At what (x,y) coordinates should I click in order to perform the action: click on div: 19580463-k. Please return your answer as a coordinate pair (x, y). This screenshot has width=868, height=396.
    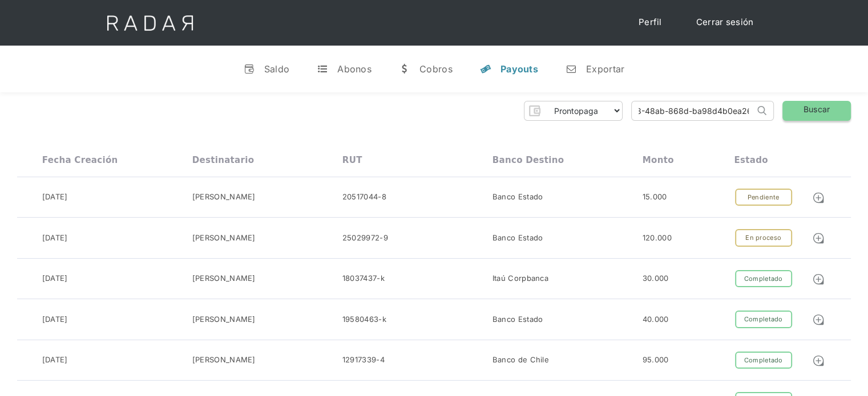
    Looking at the image, I should click on (364, 320).